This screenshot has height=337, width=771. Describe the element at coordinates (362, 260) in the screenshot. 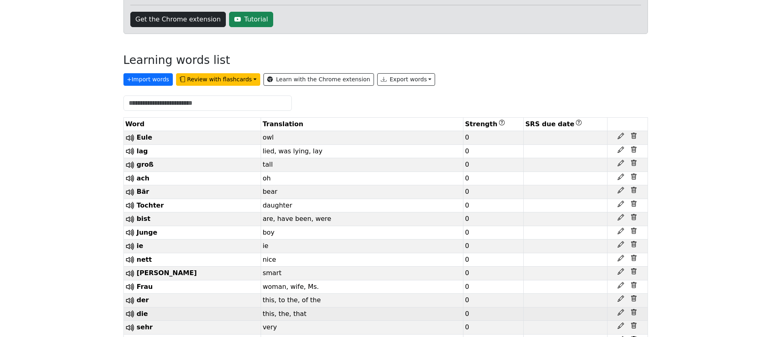

I see `td: nice` at that location.